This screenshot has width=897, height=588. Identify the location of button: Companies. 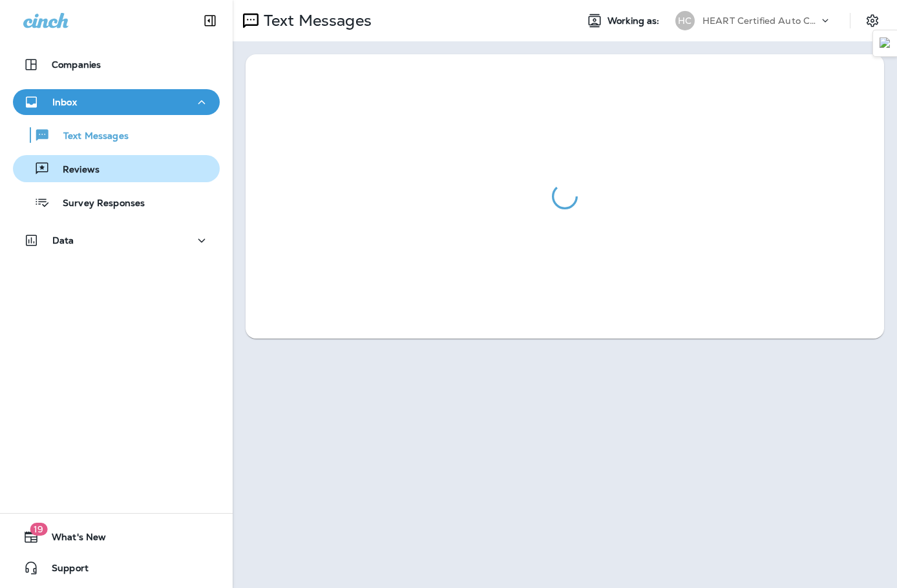
(116, 65).